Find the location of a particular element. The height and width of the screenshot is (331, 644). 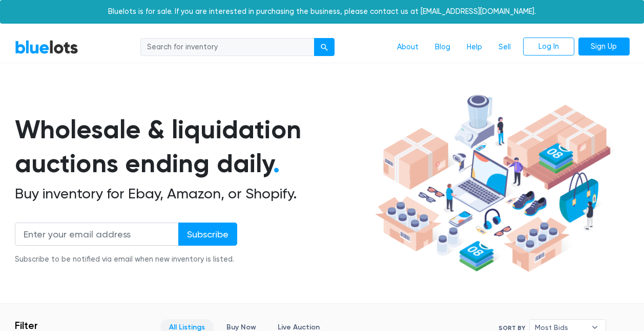

a: About is located at coordinates (408, 48).